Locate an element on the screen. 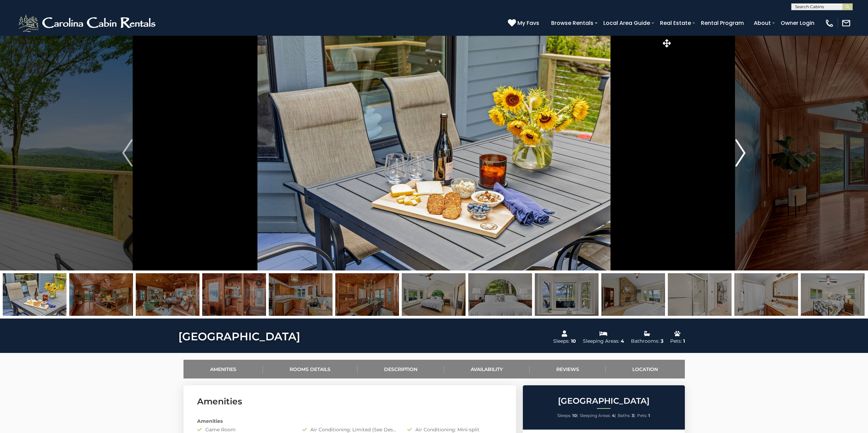  strong: 10 is located at coordinates (574, 415).